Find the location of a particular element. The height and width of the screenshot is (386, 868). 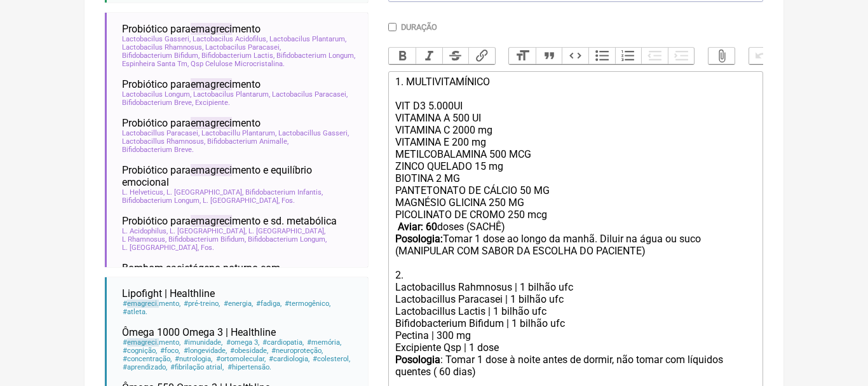

button: Link is located at coordinates (482, 56).